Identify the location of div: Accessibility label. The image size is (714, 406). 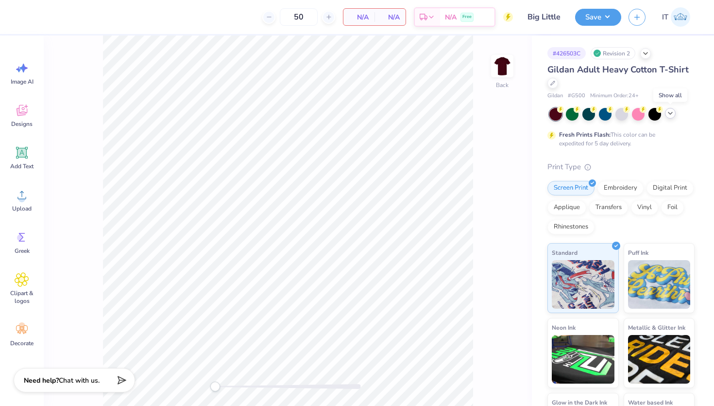
(215, 386).